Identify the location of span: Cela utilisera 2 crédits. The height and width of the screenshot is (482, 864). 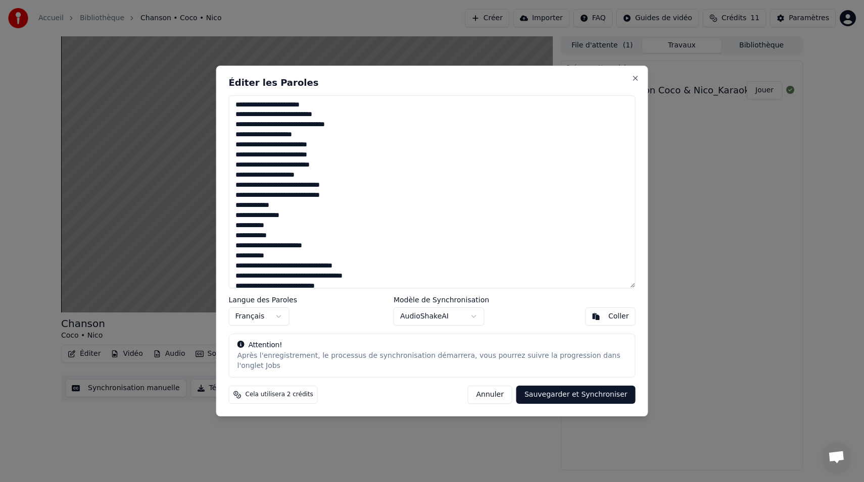
(279, 395).